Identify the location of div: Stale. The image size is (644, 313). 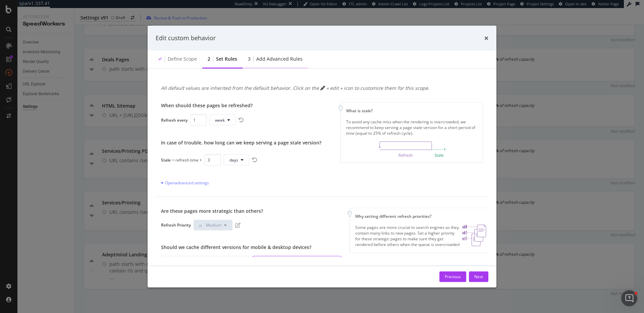
(166, 159).